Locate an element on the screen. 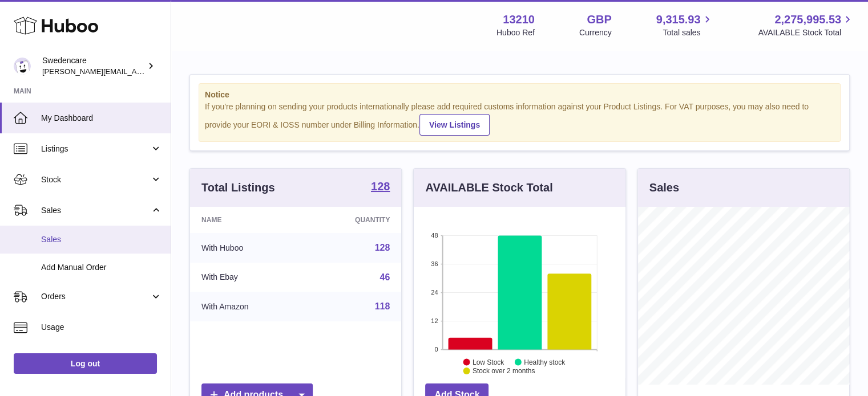 This screenshot has width=868, height=396. strong: 13210 is located at coordinates (519, 20).